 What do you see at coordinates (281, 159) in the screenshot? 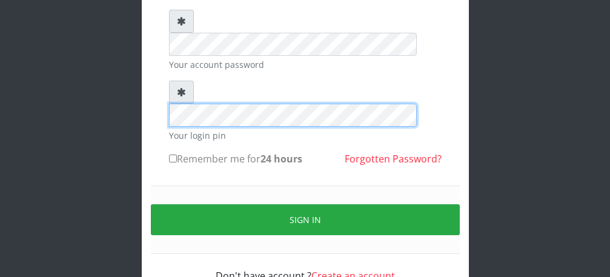
I see `b: 24 hours` at bounding box center [281, 159].